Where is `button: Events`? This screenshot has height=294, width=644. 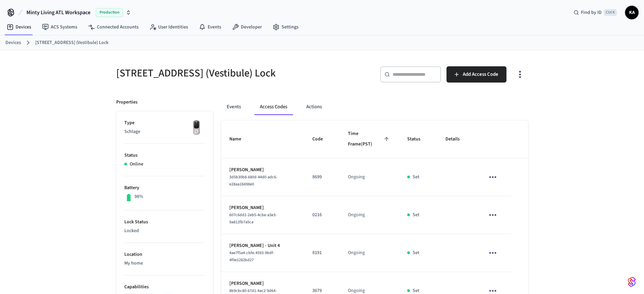
button: Events is located at coordinates (233, 107).